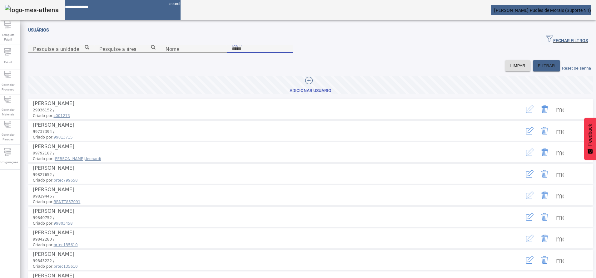  What do you see at coordinates (310, 85) in the screenshot?
I see `button: Adicionar Usuário` at bounding box center [310, 85].